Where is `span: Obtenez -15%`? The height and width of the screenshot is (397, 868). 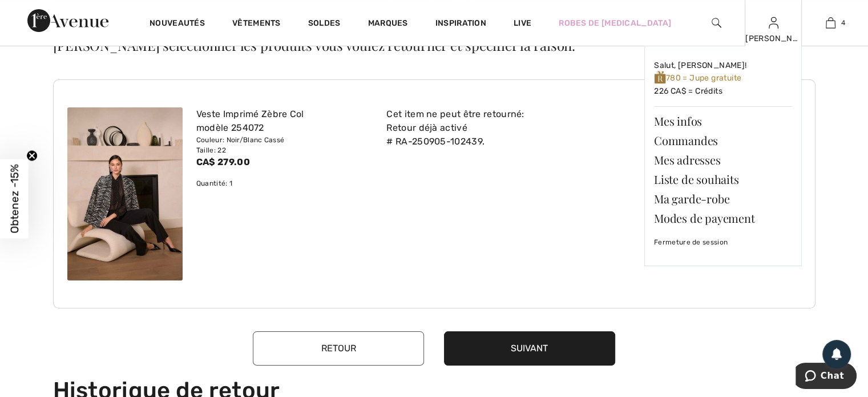 span: Obtenez -15% is located at coordinates (14, 198).